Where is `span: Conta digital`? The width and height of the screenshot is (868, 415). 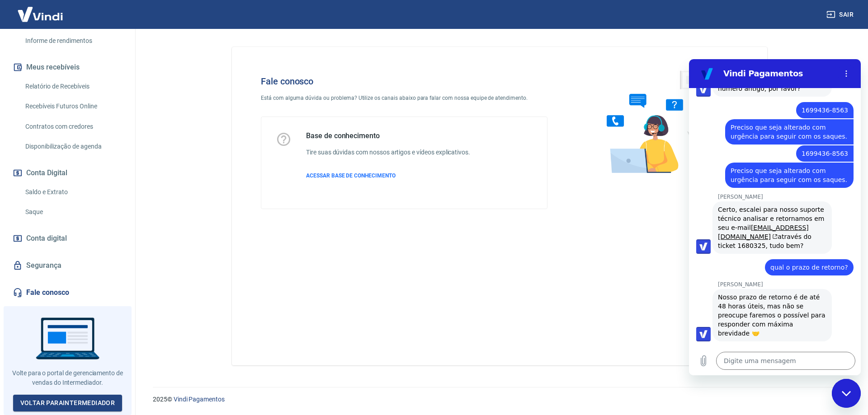
span: Conta digital is located at coordinates (46, 238).